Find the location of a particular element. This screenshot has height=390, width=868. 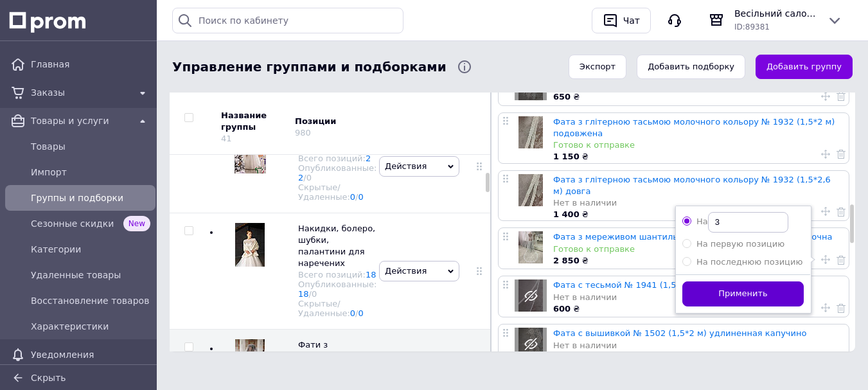

div: 980 is located at coordinates (303, 132).